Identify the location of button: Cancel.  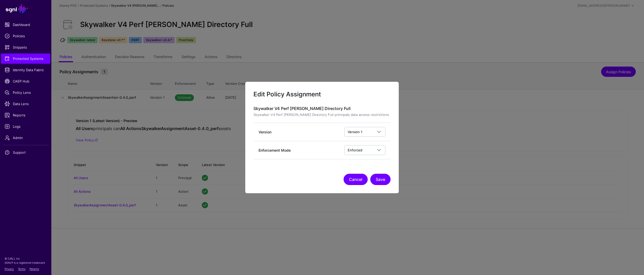
(356, 179).